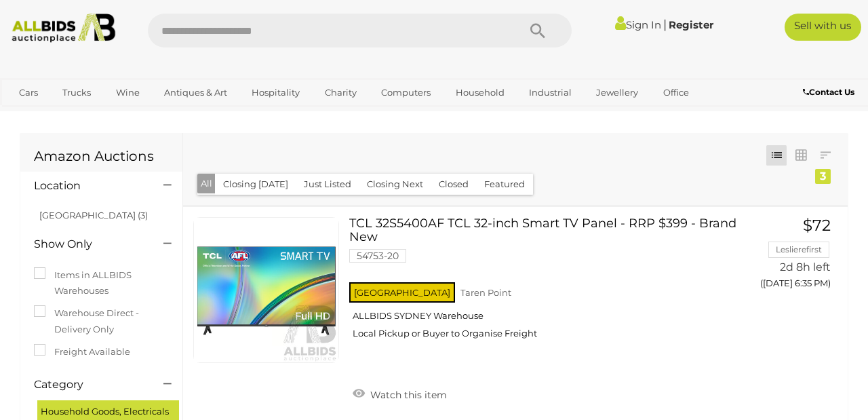 This screenshot has height=420, width=868. What do you see at coordinates (691, 24) in the screenshot?
I see `a: Register` at bounding box center [691, 24].